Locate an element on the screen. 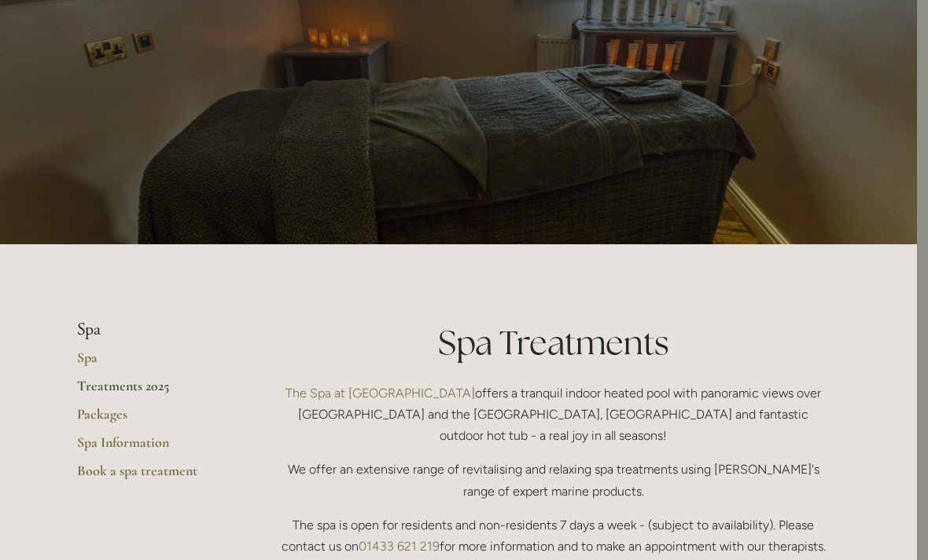 The image size is (928, 560). a: Packages is located at coordinates (151, 420).